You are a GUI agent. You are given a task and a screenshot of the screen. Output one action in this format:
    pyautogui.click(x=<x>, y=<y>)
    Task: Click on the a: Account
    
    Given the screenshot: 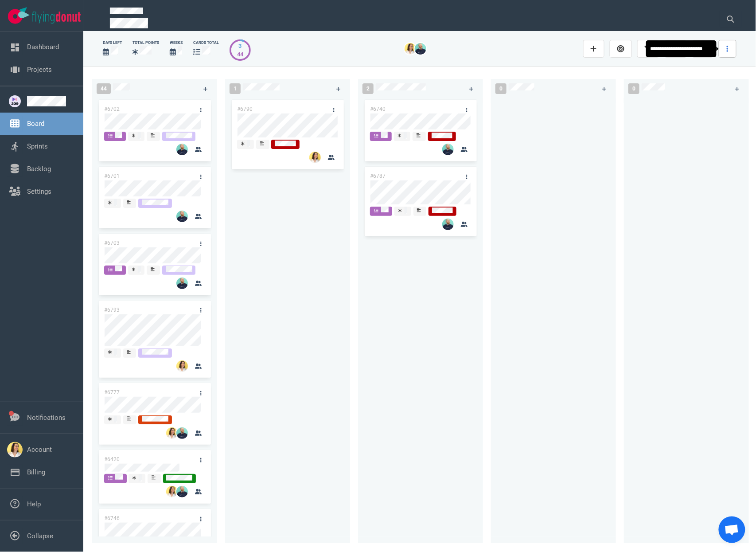 What is the action you would take?
    pyautogui.click(x=39, y=450)
    